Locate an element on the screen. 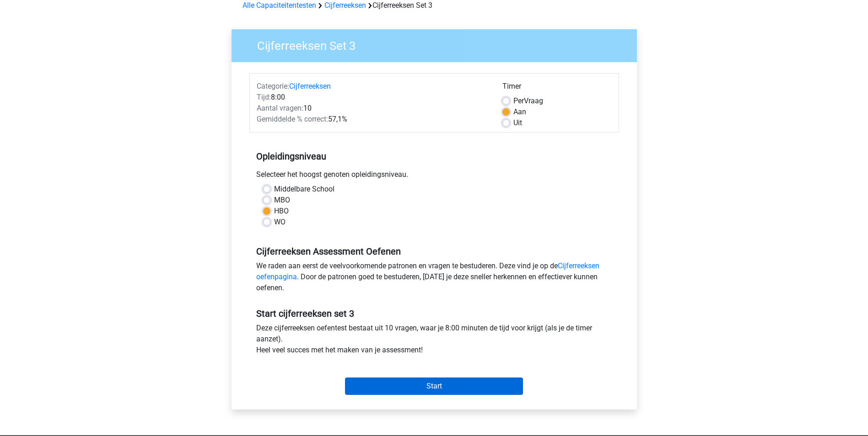 This screenshot has width=868, height=436. h5: Opleidingsniveau is located at coordinates (434, 156).